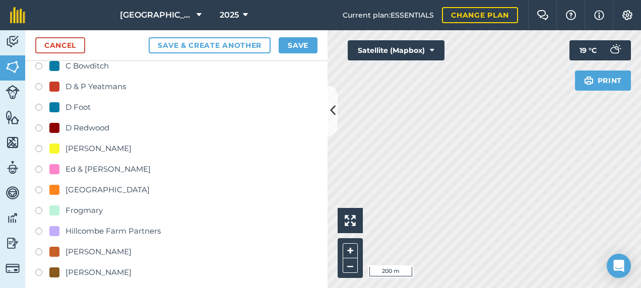  Describe the element at coordinates (599, 15) in the screenshot. I see `img: svg+xml;base64,PHN2ZyB4bWxucz0iaHR0cDovL3d3dy53My5vcmcvMjAwMC9zdmciIHdpZHRoPSIxNyIgaGVpZ2h0PSIxNy...` at that location.